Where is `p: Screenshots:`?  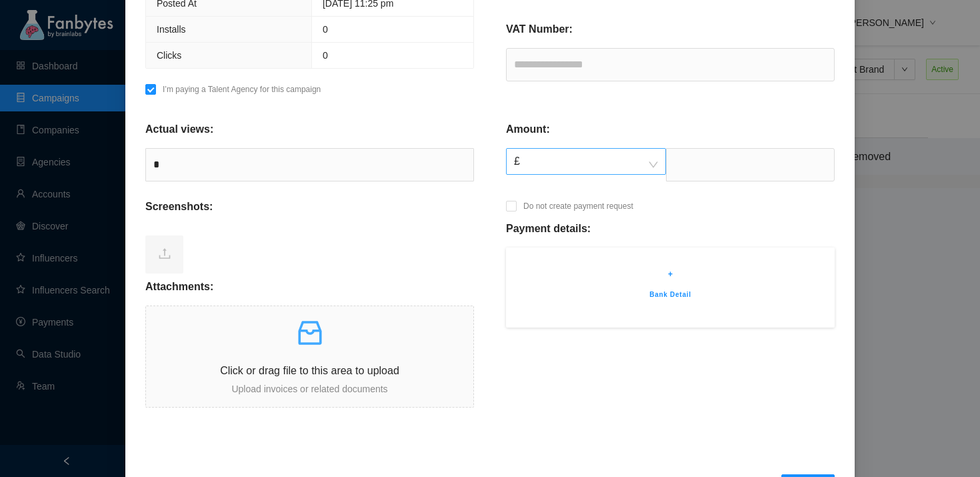 p: Screenshots: is located at coordinates (179, 207).